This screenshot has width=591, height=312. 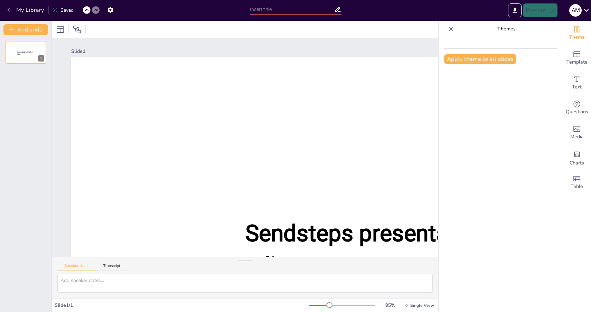 I want to click on div: Add images, graphics, shapes or video, so click(x=576, y=133).